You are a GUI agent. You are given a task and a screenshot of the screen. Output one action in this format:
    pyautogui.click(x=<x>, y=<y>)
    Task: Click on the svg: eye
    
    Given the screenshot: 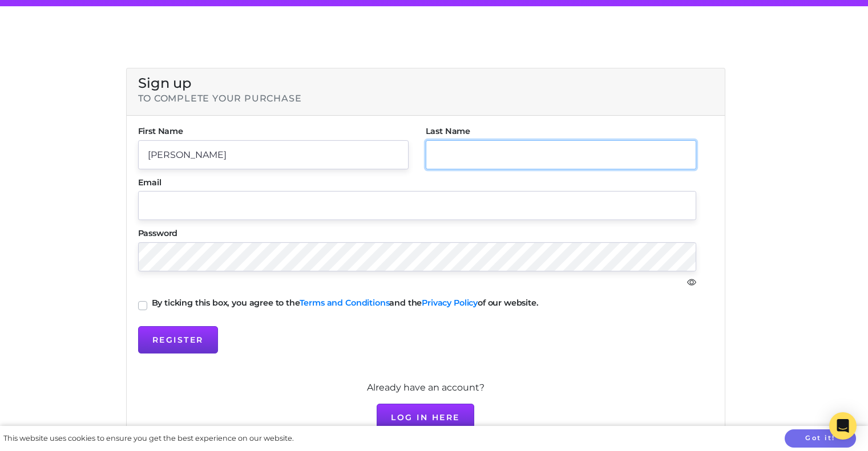 What is the action you would take?
    pyautogui.click(x=691, y=282)
    